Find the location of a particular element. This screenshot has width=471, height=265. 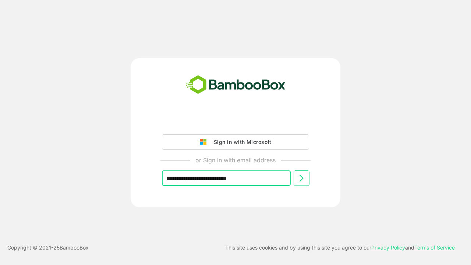

a: Privacy Policy is located at coordinates (388, 247).